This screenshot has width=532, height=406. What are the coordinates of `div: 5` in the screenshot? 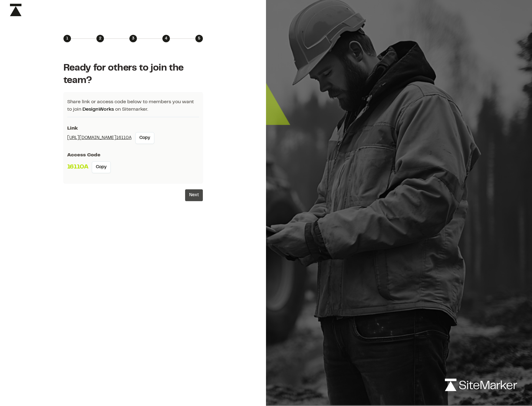 It's located at (199, 38).